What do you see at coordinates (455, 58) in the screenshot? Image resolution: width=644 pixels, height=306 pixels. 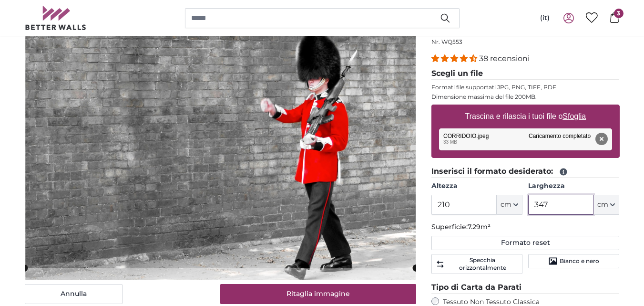 I see `span: 4.34 stars` at bounding box center [455, 58].